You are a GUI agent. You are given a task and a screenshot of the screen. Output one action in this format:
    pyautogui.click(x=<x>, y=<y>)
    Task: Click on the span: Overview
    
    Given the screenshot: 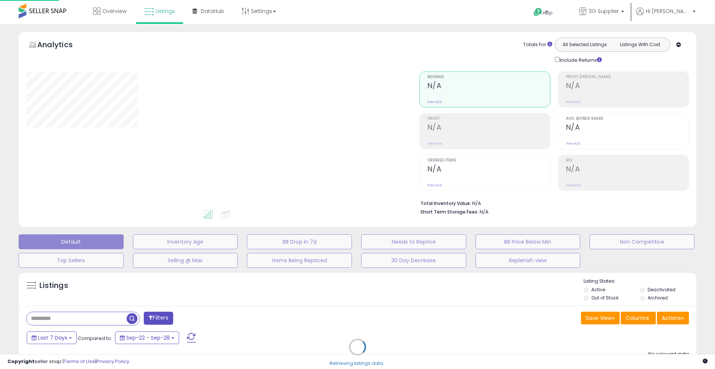 What is the action you would take?
    pyautogui.click(x=114, y=11)
    